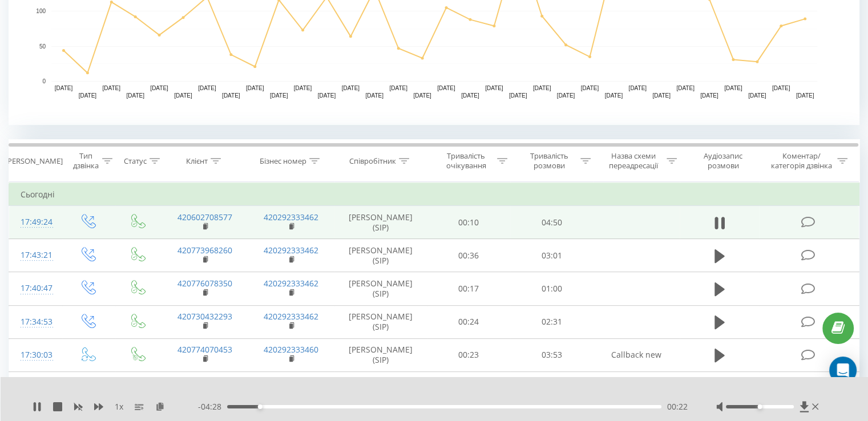 This screenshot has width=868, height=421. I want to click on div: 17:34:53, so click(36, 322).